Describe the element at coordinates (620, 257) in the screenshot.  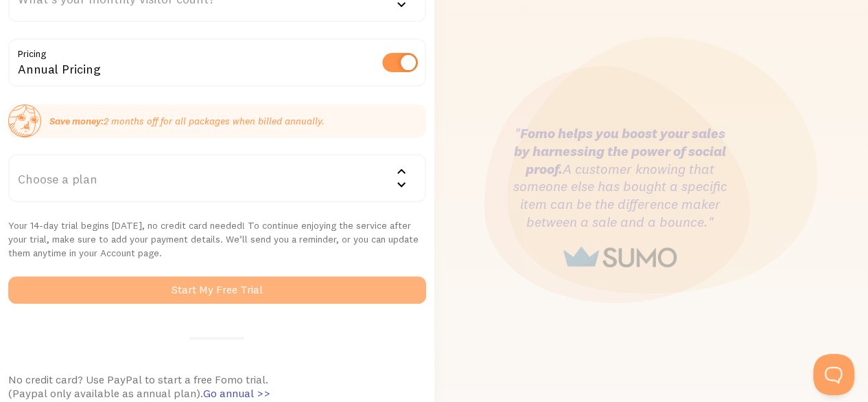
I see `img: sumo-logo-1cafdecd7bb48b33eaa792b370d3cec89df03f7790928d0317a799d01587176e.png` at that location.